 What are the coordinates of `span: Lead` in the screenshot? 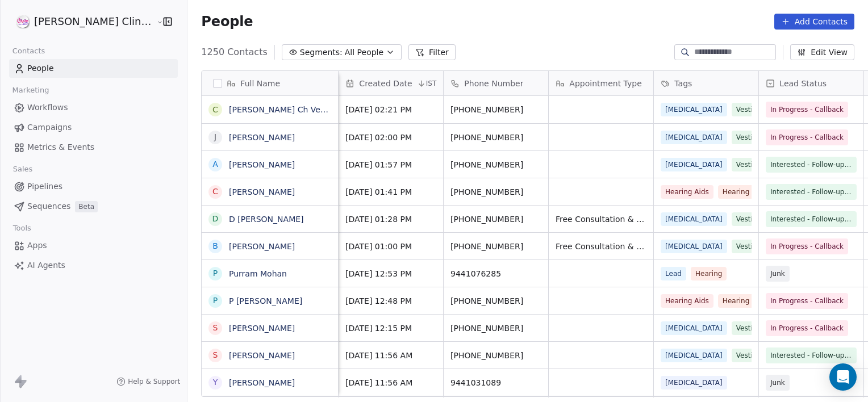 It's located at (673, 274).